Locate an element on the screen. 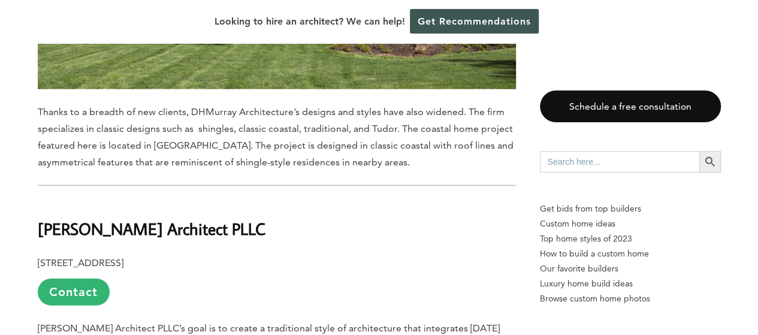 This screenshot has width=758, height=335. p: Custom home ideas is located at coordinates (630, 223).